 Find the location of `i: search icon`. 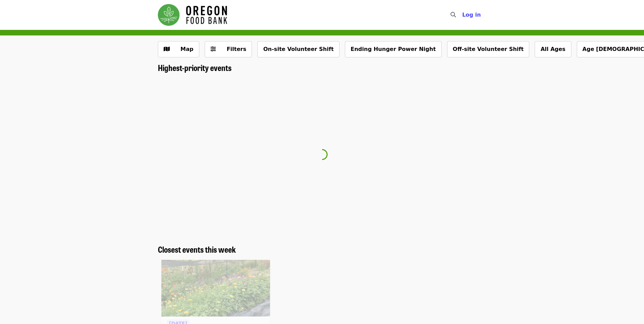

i: search icon is located at coordinates (453, 15).